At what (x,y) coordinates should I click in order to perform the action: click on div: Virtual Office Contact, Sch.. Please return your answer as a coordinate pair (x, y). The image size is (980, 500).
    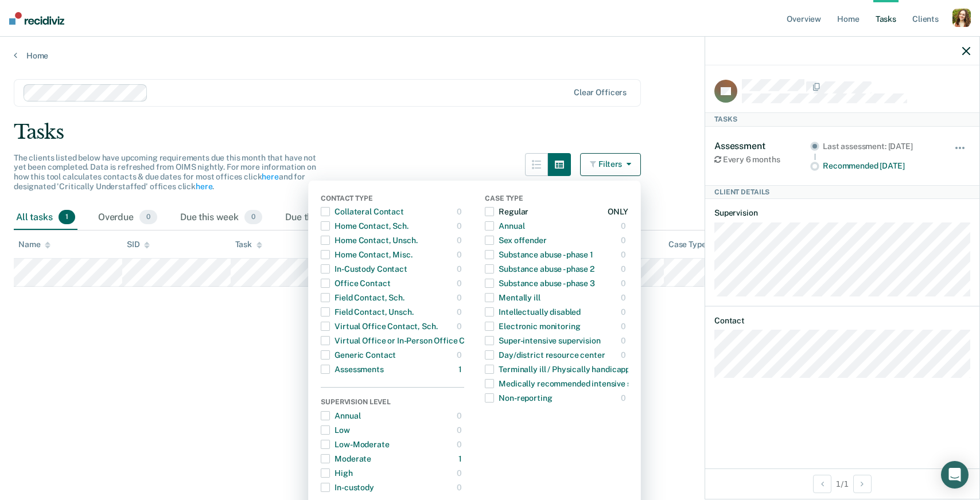
    Looking at the image, I should click on (379, 326).